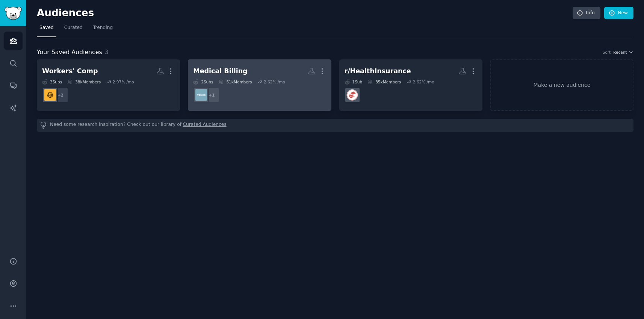  Describe the element at coordinates (619, 13) in the screenshot. I see `a: New` at that location.